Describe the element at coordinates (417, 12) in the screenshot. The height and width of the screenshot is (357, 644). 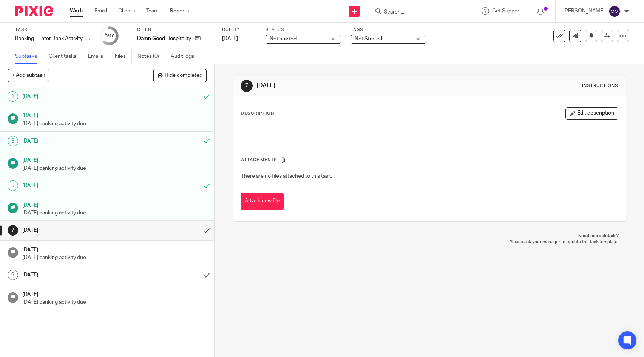
I see `input: Search` at that location.